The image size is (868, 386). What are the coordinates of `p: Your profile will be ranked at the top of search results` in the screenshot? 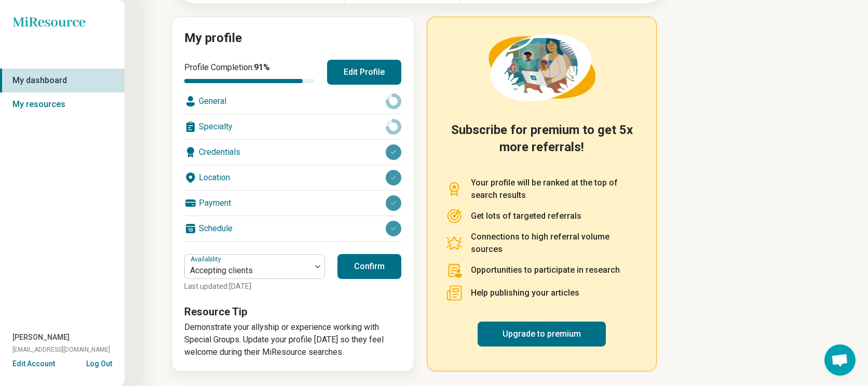 It's located at (554, 189).